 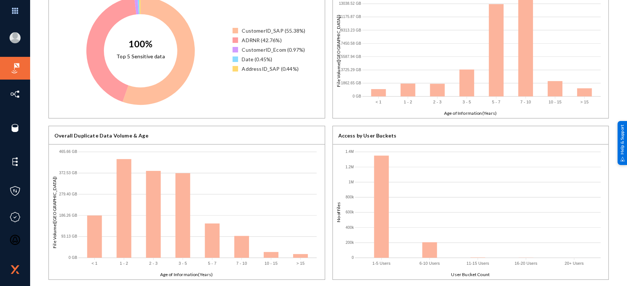 What do you see at coordinates (141, 43) in the screenshot?
I see `text: 100%` at bounding box center [141, 43].